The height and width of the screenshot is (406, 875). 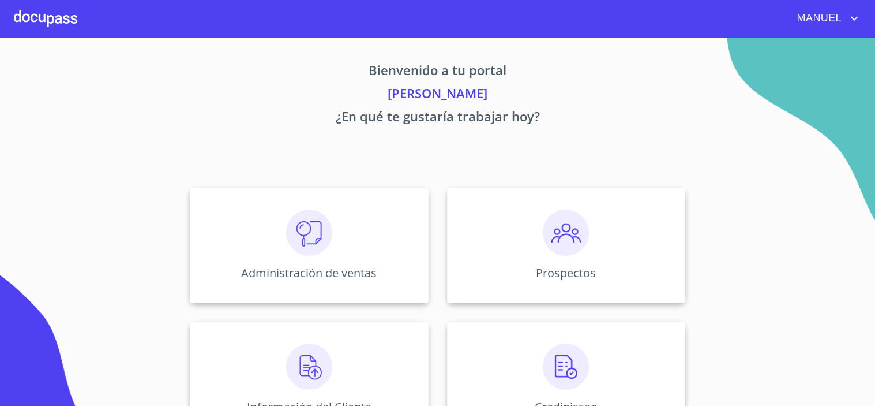 What do you see at coordinates (309, 233) in the screenshot?
I see `img: consulta.png` at bounding box center [309, 233].